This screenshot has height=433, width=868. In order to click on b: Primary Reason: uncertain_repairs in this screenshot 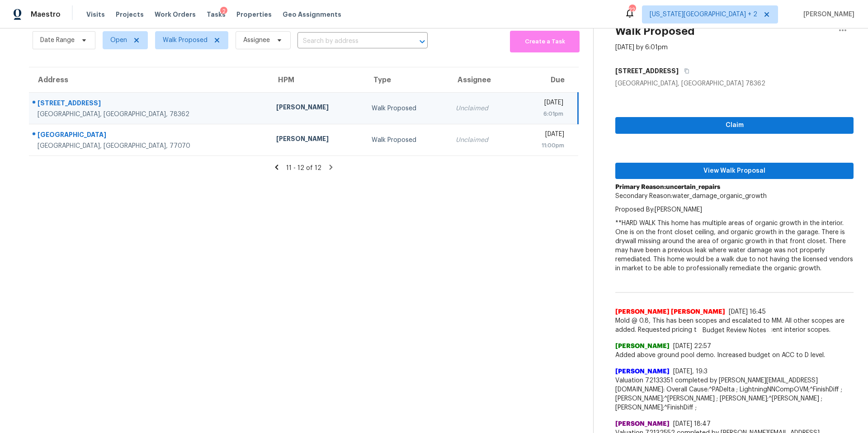, I will do `click(668, 188)`.